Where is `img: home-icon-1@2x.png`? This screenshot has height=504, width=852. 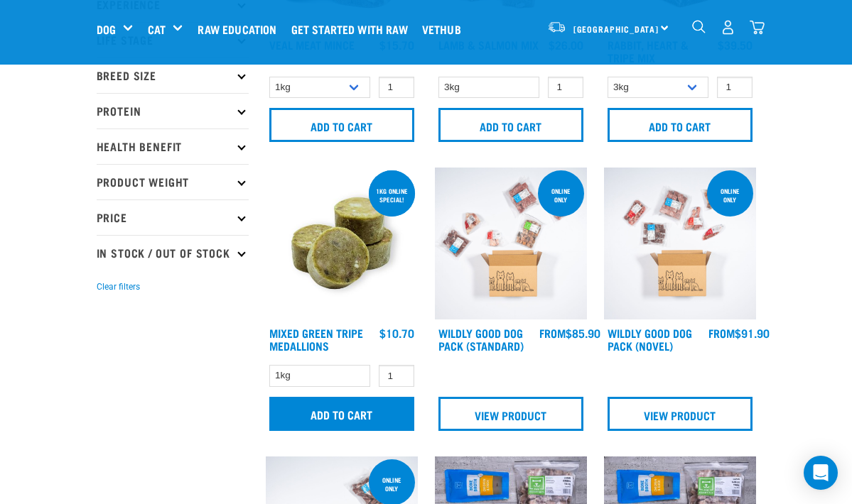 img: home-icon-1@2x.png is located at coordinates (699, 26).